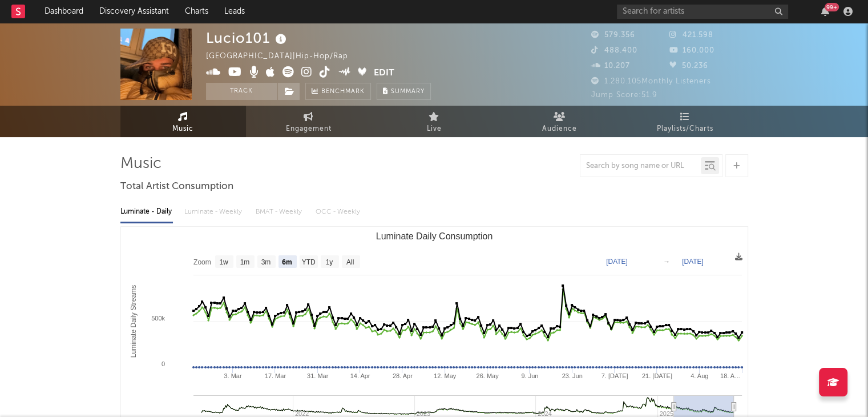 Image resolution: width=868 pixels, height=417 pixels. I want to click on a: Playlists/Charts, so click(686, 121).